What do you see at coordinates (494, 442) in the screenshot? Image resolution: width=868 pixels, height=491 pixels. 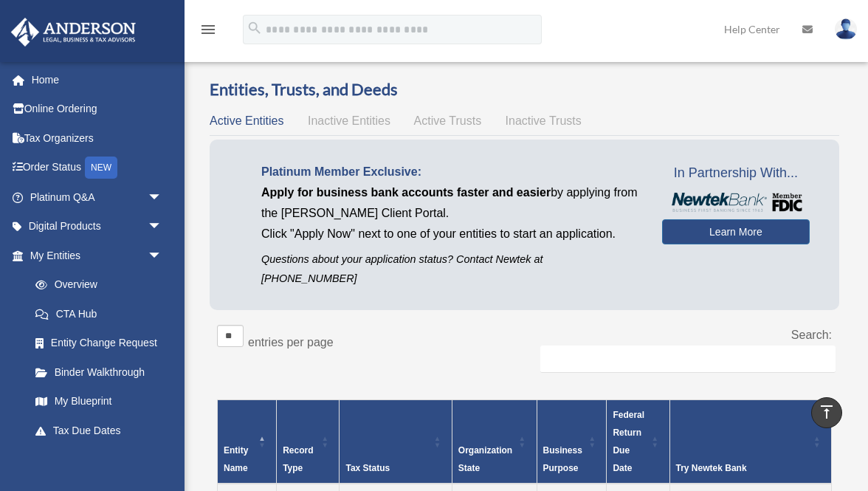 I see `th: Organization State: Activate to sort` at bounding box center [494, 442].